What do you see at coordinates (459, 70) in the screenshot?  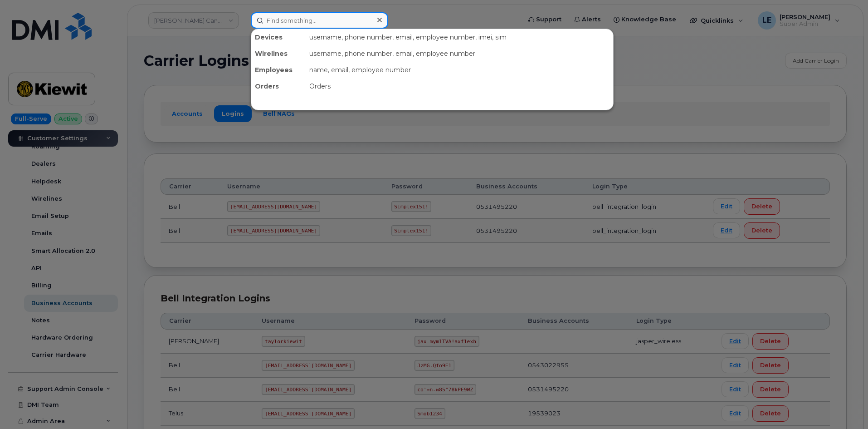 I see `div: name, email, employee number` at bounding box center [459, 70].